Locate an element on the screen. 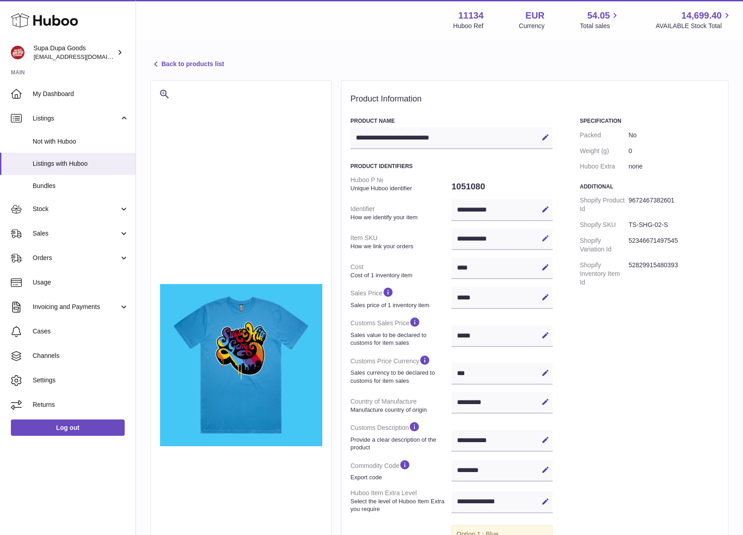 Image resolution: width=743 pixels, height=535 pixels. strong: Cost of 1 inventory item is located at coordinates (400, 276).